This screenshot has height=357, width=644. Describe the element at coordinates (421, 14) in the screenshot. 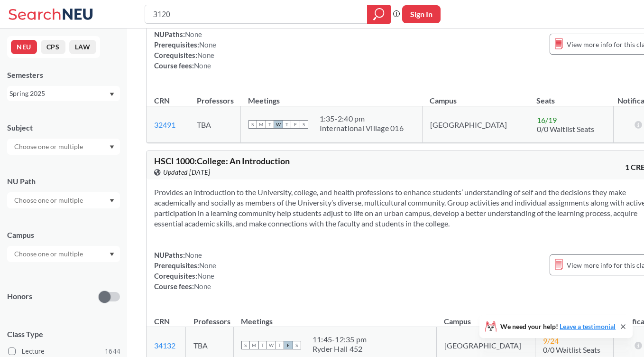

I see `button: Sign In` at that location.